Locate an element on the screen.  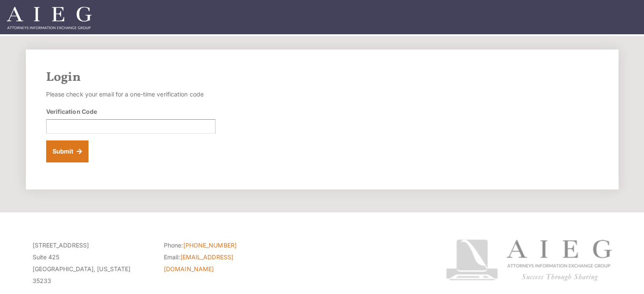
p: Please check your email for a one-time verification code is located at coordinates (131, 95).